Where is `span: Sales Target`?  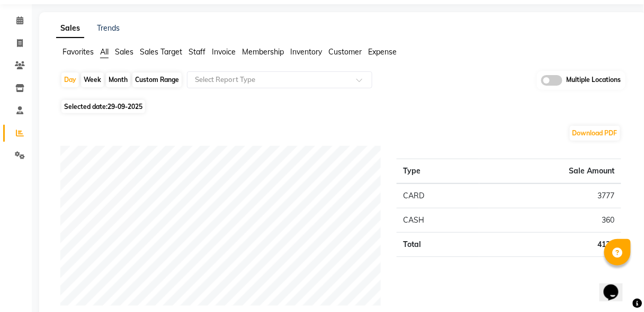 span: Sales Target is located at coordinates (161, 52).